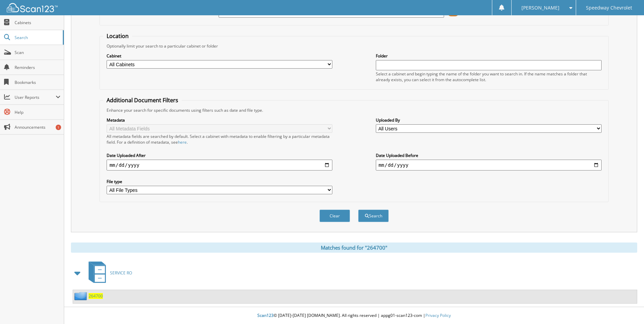 Image resolution: width=644 pixels, height=324 pixels. Describe the element at coordinates (32, 7) in the screenshot. I see `img: scan123-logo-white.svg` at that location.